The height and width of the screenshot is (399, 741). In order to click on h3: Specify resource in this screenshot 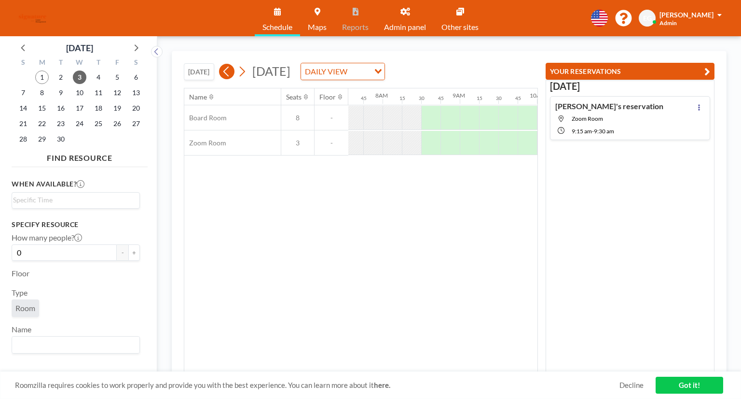, I will do `click(76, 224)`.